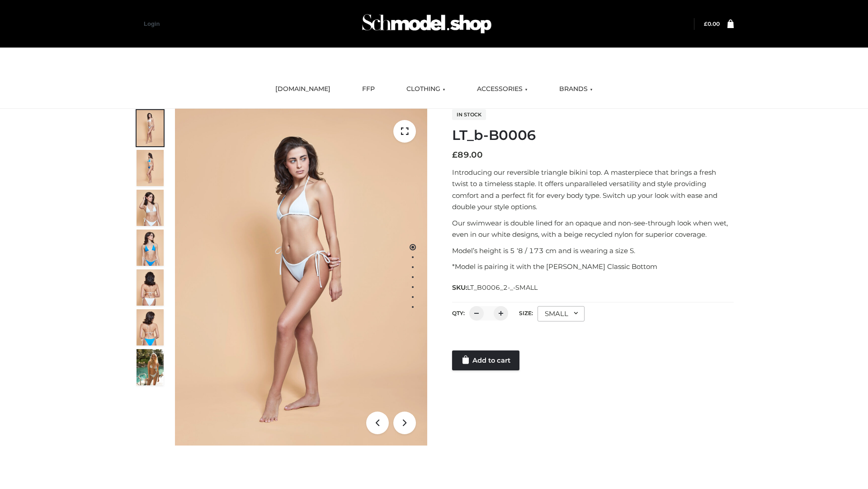 The width and height of the screenshot is (868, 489). I want to click on p: Introducing our reversible triangle bikini top. A masterpiece that brings a fresh twist to a time..., so click(593, 190).